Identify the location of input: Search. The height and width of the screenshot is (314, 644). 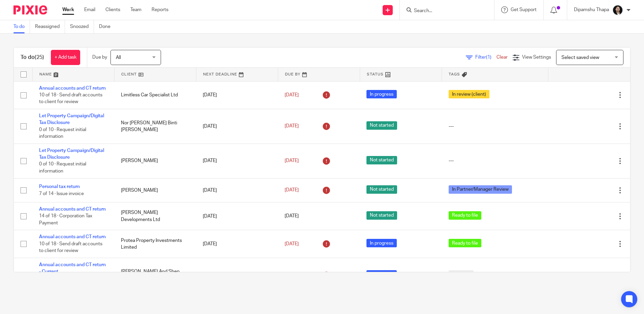
(444, 11).